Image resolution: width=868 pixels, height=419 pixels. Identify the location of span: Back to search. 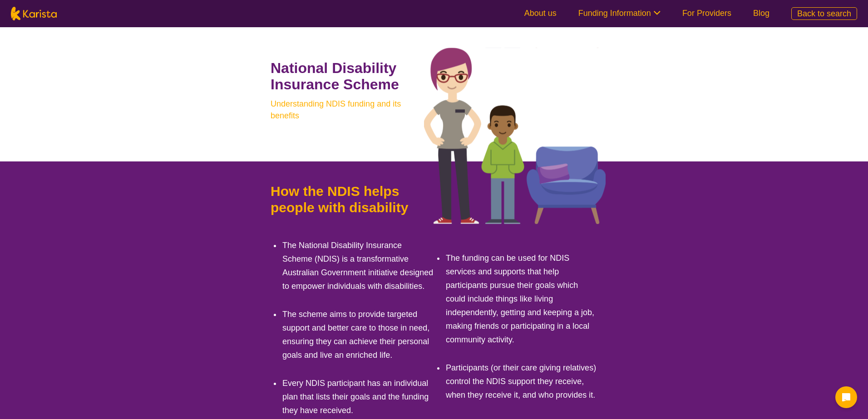
(824, 14).